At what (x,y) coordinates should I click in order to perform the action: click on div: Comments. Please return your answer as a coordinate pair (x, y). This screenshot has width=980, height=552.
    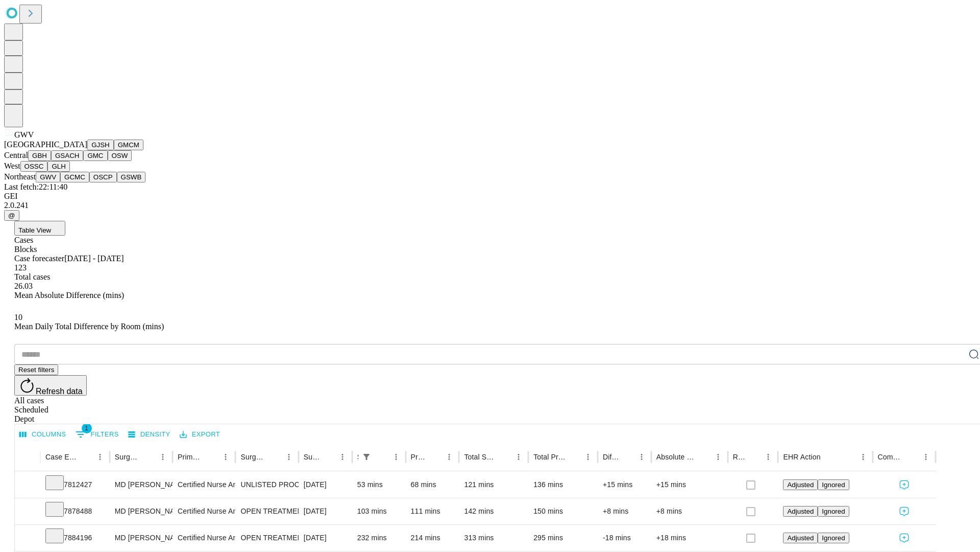
    Looking at the image, I should click on (891, 457).